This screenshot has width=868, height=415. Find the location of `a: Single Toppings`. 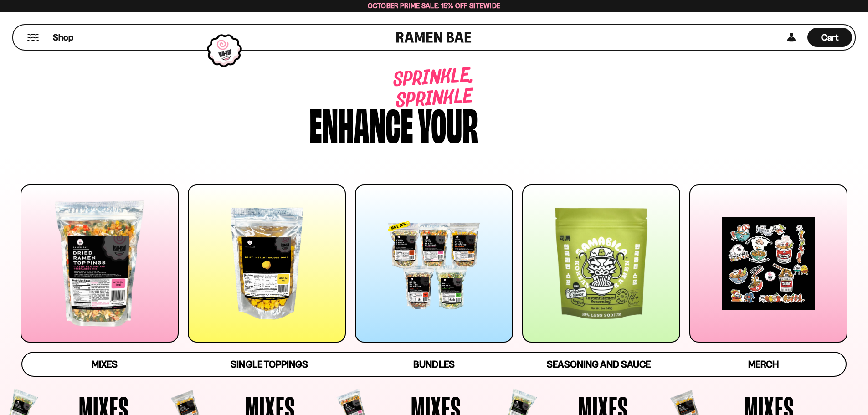

a: Single Toppings is located at coordinates (269, 364).